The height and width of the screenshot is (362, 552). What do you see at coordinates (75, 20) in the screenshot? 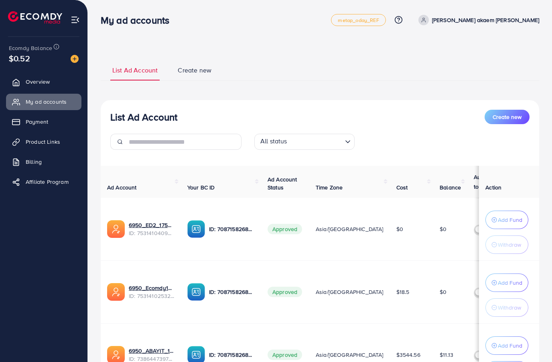
I see `img: menu` at bounding box center [75, 20].